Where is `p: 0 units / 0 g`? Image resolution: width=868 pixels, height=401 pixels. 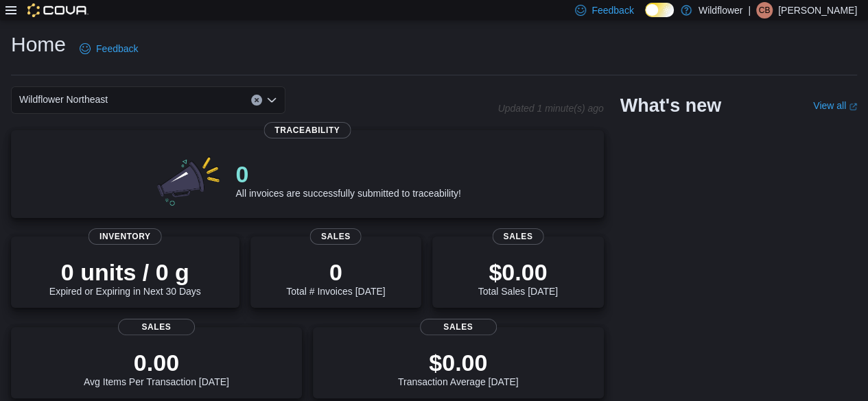 p: 0 units / 0 g is located at coordinates (125, 272).